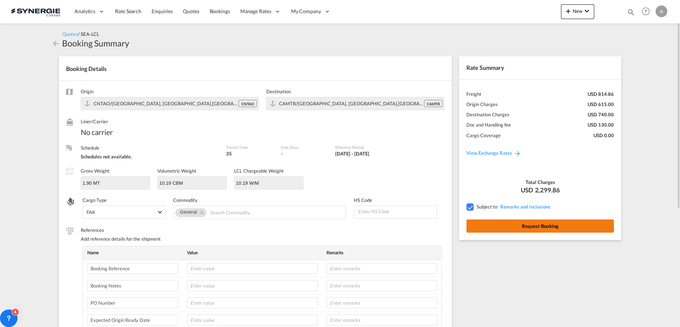  I want to click on div: Destination Charges, so click(488, 114).